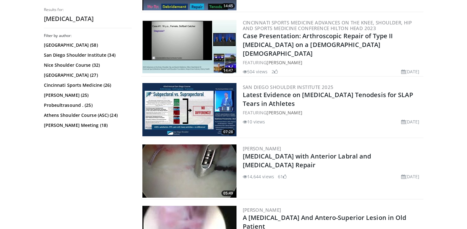 This screenshot has height=229, width=467. Describe the element at coordinates (288, 87) in the screenshot. I see `a: San Diego Shoulder Institute 2025` at that location.